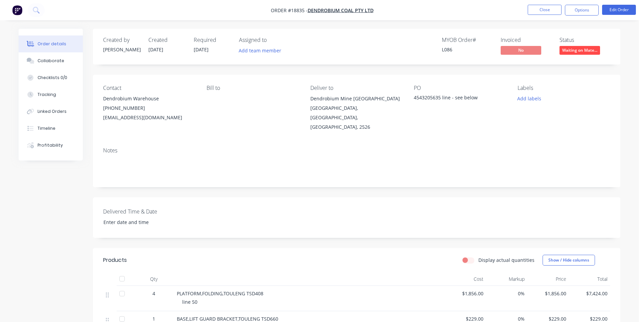 Image resolution: width=644 pixels, height=322 pixels. What do you see at coordinates (507, 279) in the screenshot?
I see `div: Markup` at bounding box center [507, 279].